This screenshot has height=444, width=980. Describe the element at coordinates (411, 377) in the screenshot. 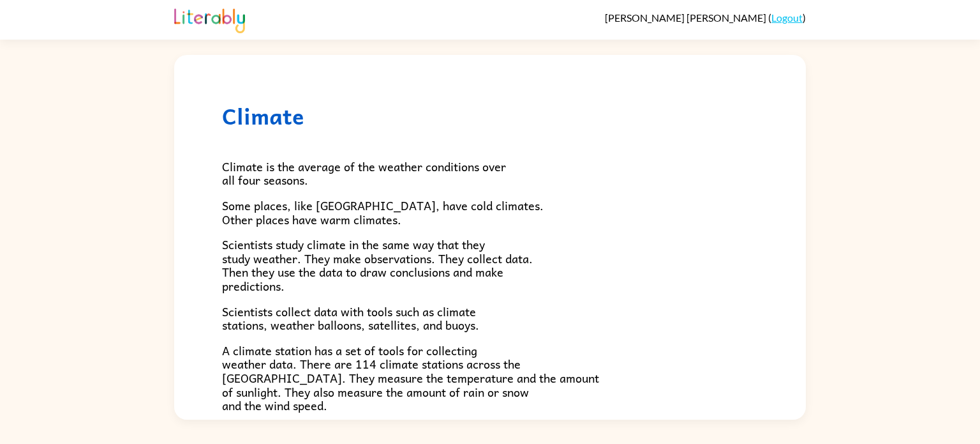

I see `span: A climate station has a set of tools for collecting weather data. There are 114 climate stations ...` at that location.